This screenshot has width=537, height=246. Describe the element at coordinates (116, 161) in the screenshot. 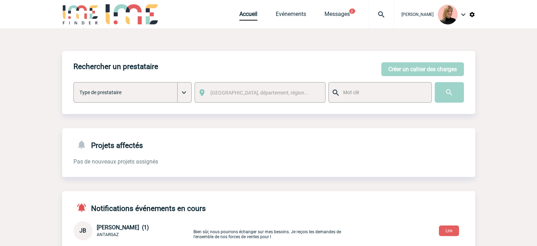

I see `span: Pas de nouveaux projets assignés` at that location.